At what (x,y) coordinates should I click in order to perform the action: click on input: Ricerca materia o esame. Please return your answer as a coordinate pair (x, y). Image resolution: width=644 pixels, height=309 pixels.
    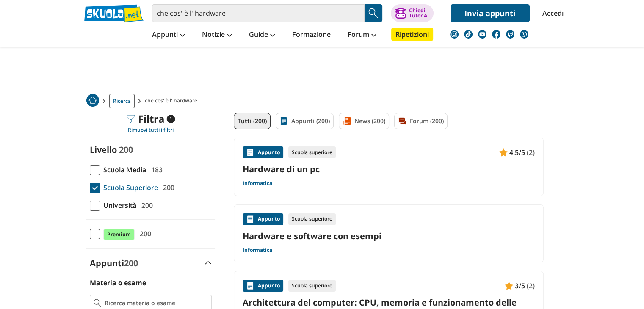
    Looking at the image, I should click on (156, 303).